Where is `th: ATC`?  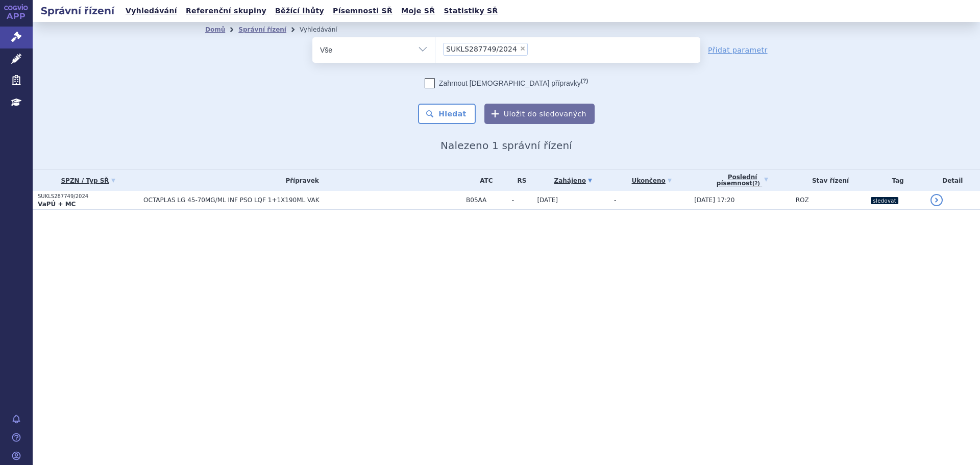 th: ATC is located at coordinates (484, 180).